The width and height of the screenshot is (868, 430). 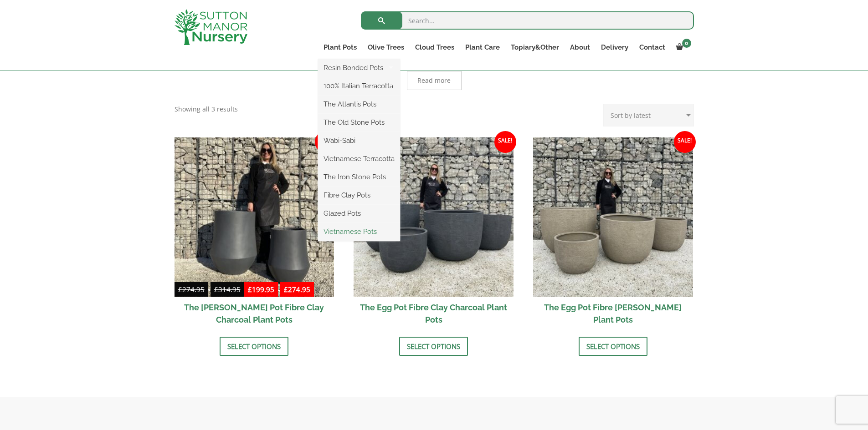 What do you see at coordinates (254, 346) in the screenshot?
I see `a: Select options for “The Bien Hoa Pot Fibre Clay Charcoal Plant Pots”` at bounding box center [254, 346].